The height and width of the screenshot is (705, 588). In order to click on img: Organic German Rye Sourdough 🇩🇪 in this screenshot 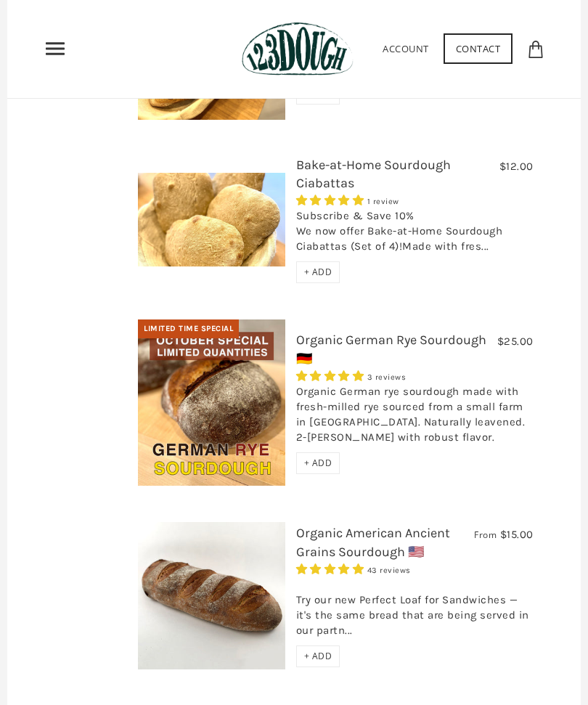, I will do `click(211, 402)`.